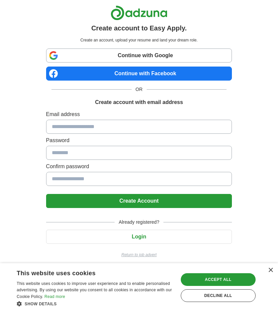 This screenshot has width=278, height=312. I want to click on button: Create Account, so click(139, 201).